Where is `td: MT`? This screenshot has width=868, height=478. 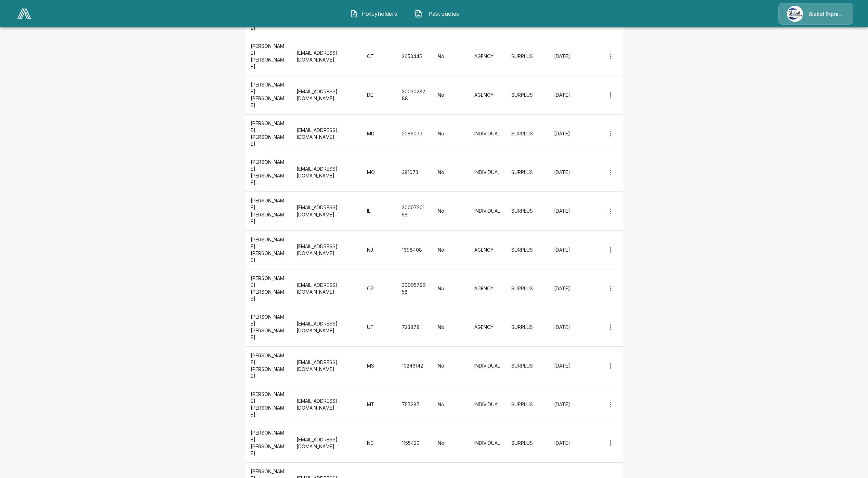
td: MT is located at coordinates (379, 404).